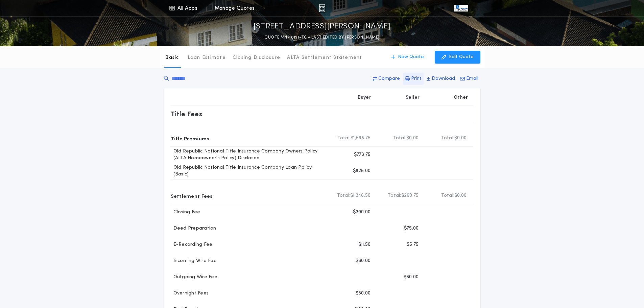  Describe the element at coordinates (190, 138) in the screenshot. I see `p: Title Premiums` at that location.